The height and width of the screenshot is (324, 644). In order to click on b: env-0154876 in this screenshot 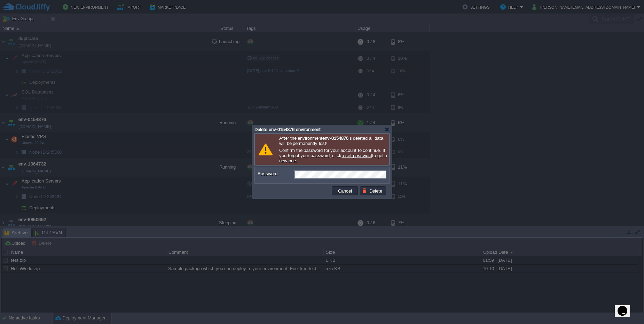, I will do `click(335, 138)`.